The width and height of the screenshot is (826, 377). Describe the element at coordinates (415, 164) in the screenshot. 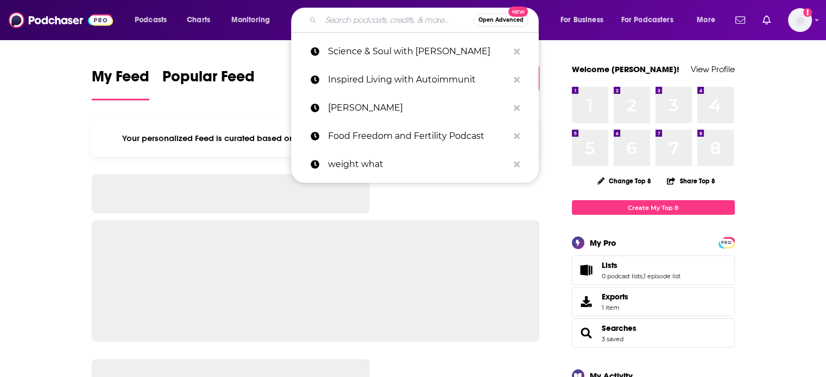

I see `a: weight what` at that location.